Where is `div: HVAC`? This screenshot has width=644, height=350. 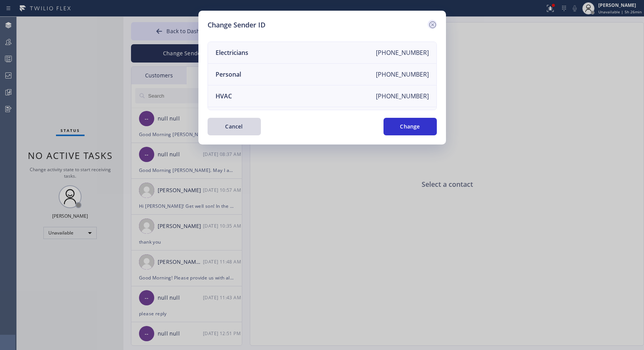
div: HVAC is located at coordinates (224, 96).